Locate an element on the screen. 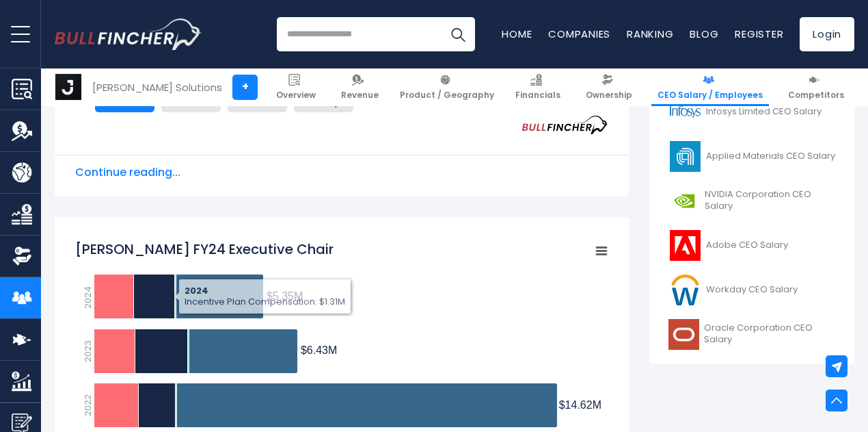  span: Oracle Corporation CEO Salary is located at coordinates (770, 334).